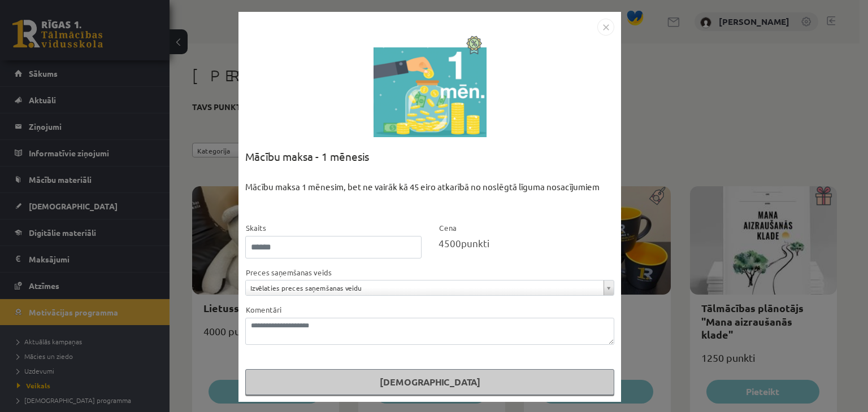  I want to click on div: punkti, so click(527, 244).